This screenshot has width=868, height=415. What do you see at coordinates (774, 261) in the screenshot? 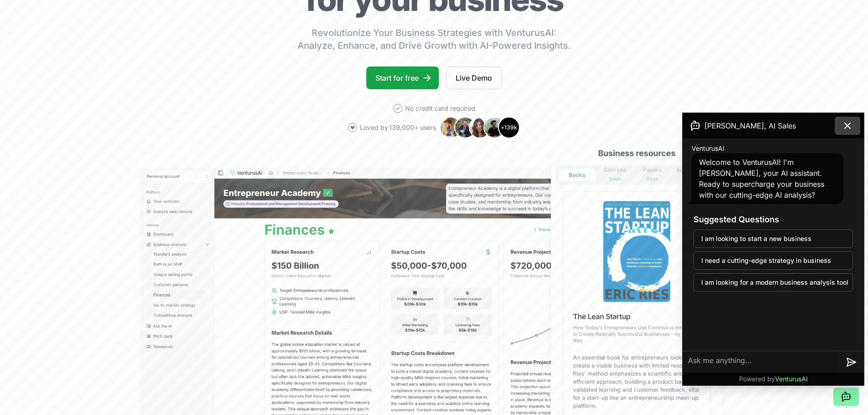
I see `button: I need a cutting-edge strategy in business` at bounding box center [774, 261].